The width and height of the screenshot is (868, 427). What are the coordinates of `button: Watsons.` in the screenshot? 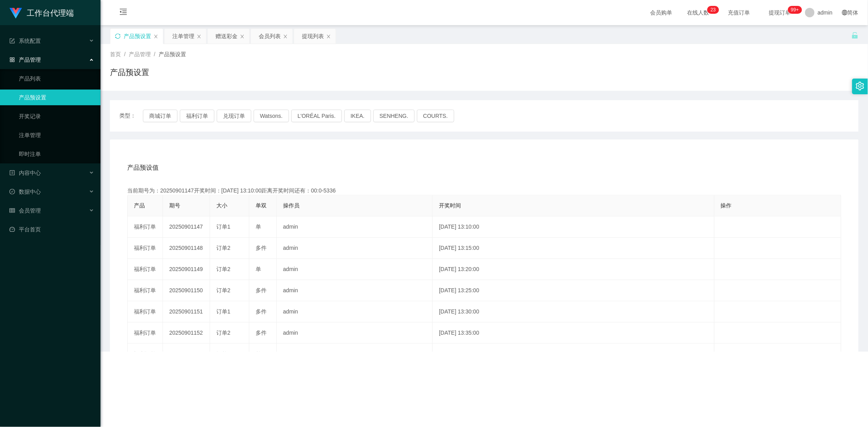 It's located at (271, 116).